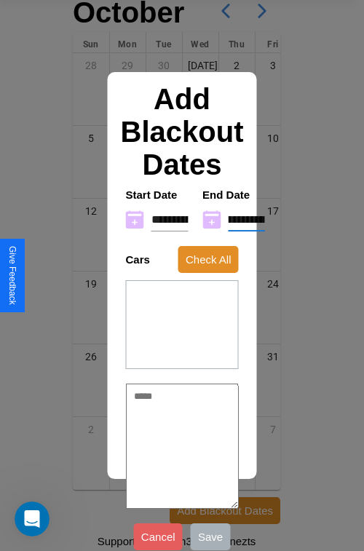 The width and height of the screenshot is (364, 551). What do you see at coordinates (208, 259) in the screenshot?
I see `button: Check All` at bounding box center [208, 259].